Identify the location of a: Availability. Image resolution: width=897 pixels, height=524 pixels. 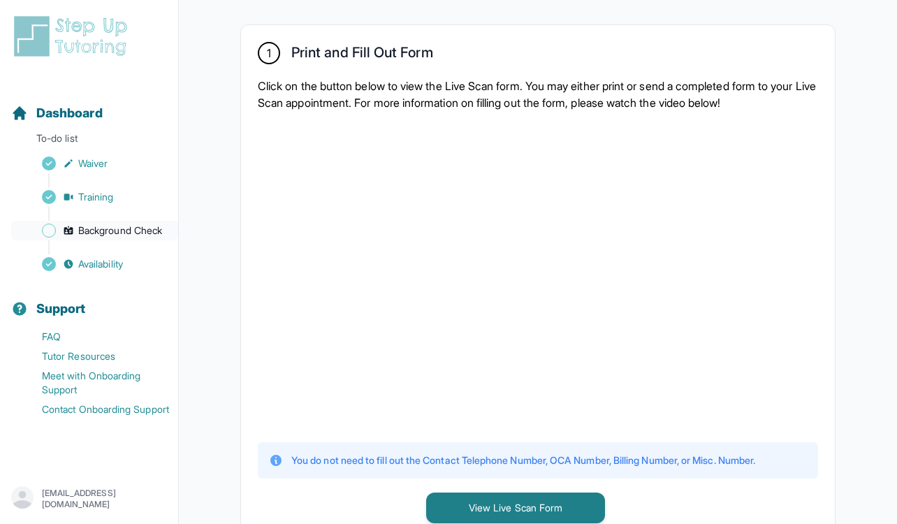
(94, 264).